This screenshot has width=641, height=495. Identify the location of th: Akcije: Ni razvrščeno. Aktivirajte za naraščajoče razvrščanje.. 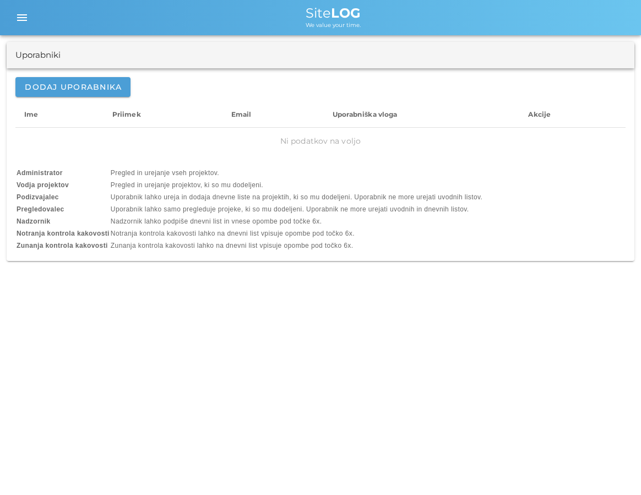
(572, 115).